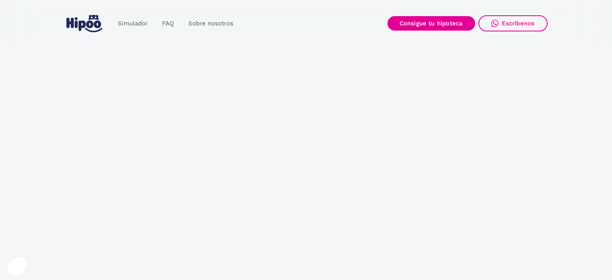 This screenshot has height=280, width=612. What do you see at coordinates (513, 23) in the screenshot?
I see `a: Escríbenos` at bounding box center [513, 23].